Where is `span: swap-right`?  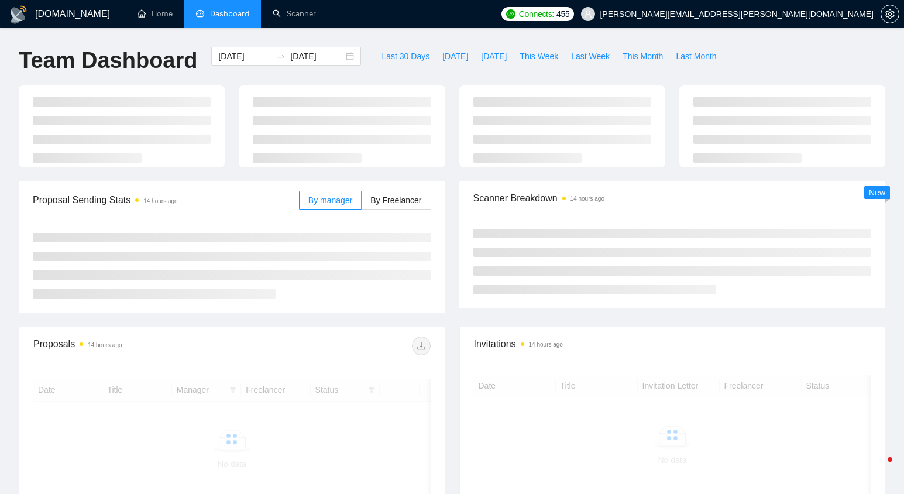
span: swap-right is located at coordinates (281, 56).